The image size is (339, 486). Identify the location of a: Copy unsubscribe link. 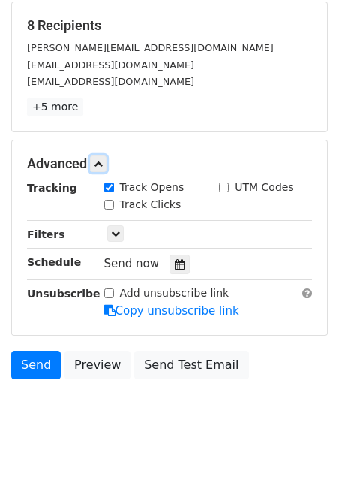
(172, 311).